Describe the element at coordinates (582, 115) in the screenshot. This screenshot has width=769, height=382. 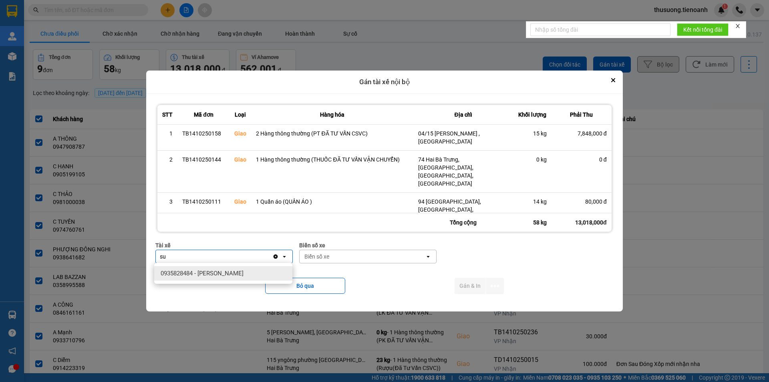
I see `div: Phải Thu` at that location.